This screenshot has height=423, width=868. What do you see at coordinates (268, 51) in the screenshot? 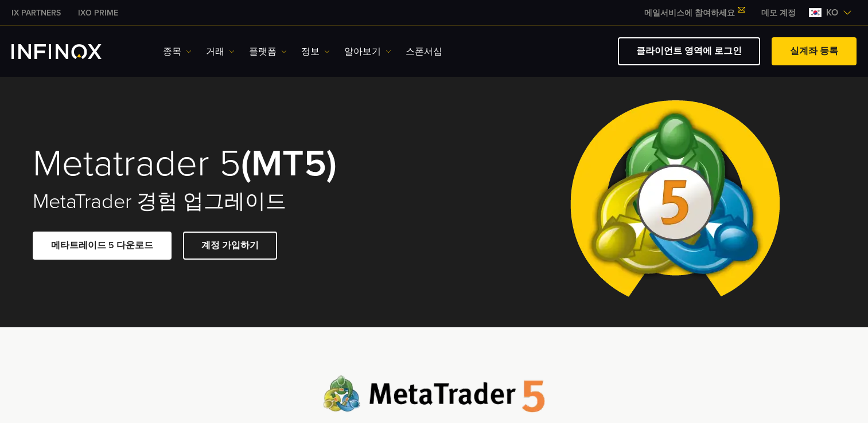
I see `a: 플랫폼` at bounding box center [268, 51].